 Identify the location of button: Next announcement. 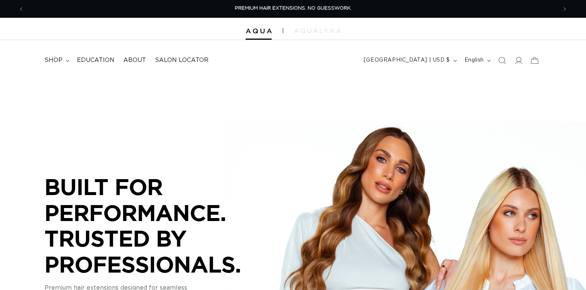
(565, 9).